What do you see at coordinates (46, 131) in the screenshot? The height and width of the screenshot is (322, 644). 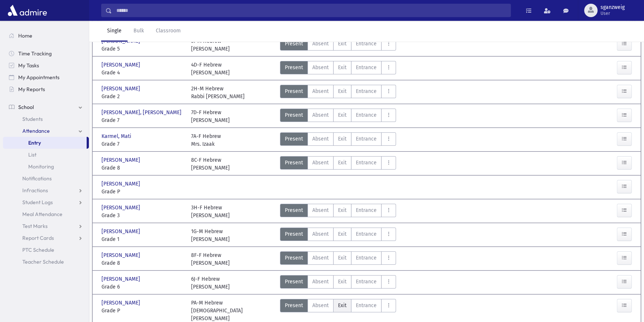 I see `a: Attendance` at bounding box center [46, 131].